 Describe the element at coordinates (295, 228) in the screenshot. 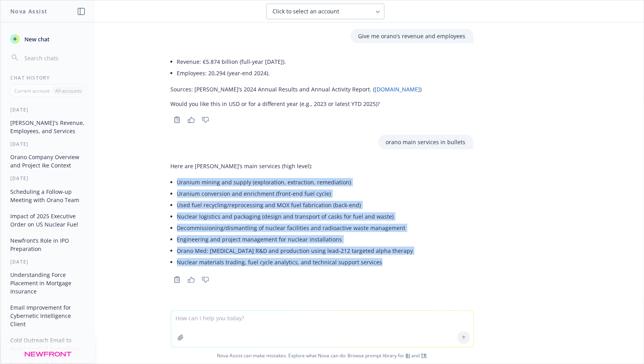

I see `li: Decommissioning/dismantling of nuclear facilities and radioactive waste management` at that location.